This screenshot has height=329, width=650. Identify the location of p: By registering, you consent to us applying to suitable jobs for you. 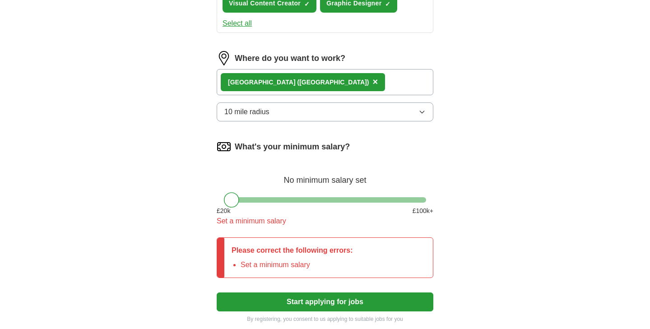
(325, 319).